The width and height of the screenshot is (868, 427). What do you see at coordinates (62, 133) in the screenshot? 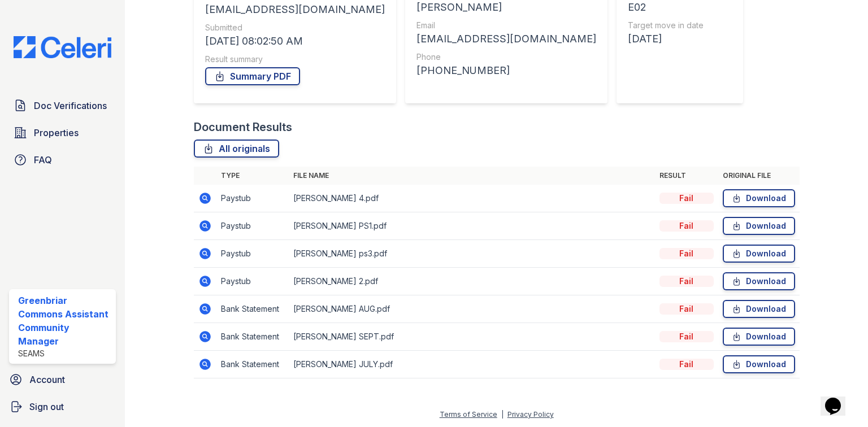
I see `a: Properties` at bounding box center [62, 133].